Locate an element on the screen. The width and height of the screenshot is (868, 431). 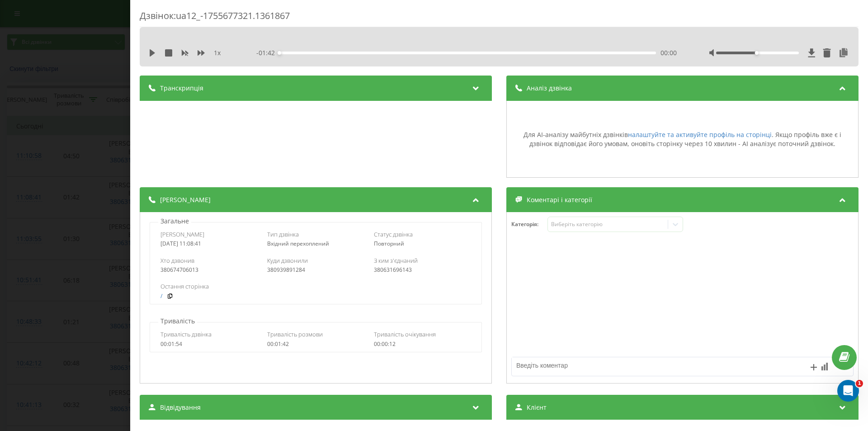
div: Для AI-аналізу майбутніх дзвінків . Якщо профіль вже є і дзвінок відповідає його умовам, оновіть ... is located at coordinates (682, 139).